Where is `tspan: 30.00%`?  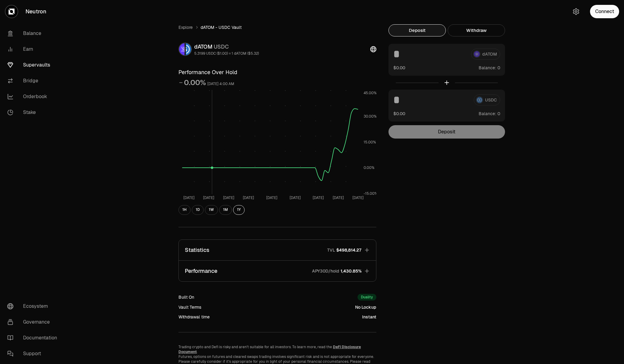 tspan: 30.00% is located at coordinates (370, 116).